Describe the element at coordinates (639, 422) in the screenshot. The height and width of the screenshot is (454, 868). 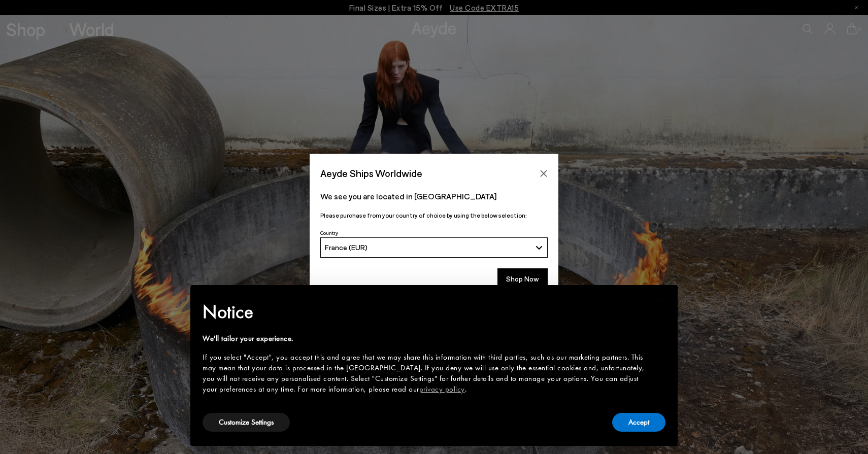
I see `button: Accept` at that location.